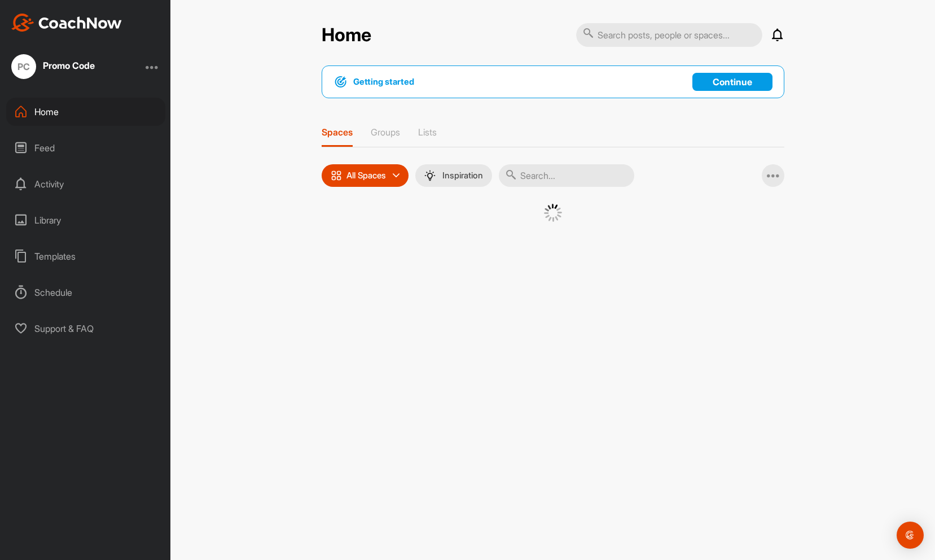  I want to click on img: menuIcon, so click(430, 175).